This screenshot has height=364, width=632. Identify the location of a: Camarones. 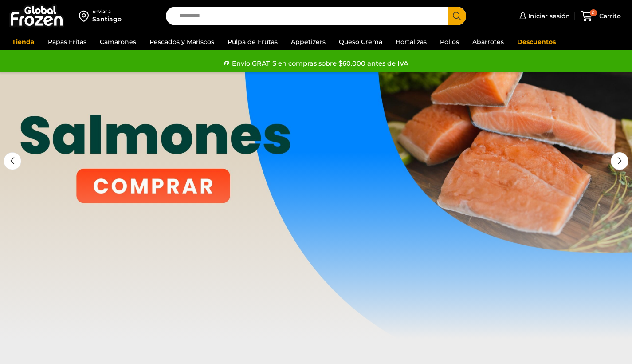
(118, 42).